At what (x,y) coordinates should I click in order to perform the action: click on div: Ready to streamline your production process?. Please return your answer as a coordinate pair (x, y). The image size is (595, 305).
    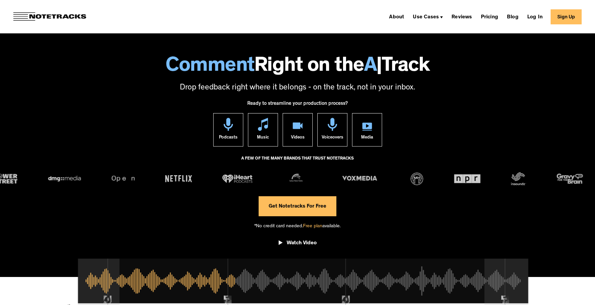
    Looking at the image, I should click on (297, 105).